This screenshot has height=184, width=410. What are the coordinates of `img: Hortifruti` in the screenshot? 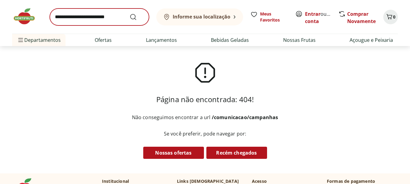 It's located at (27, 16).